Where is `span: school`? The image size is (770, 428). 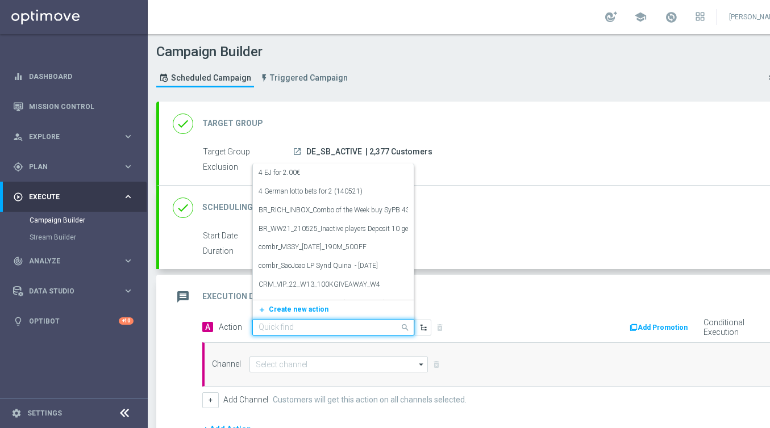
span: school is located at coordinates (640, 17).